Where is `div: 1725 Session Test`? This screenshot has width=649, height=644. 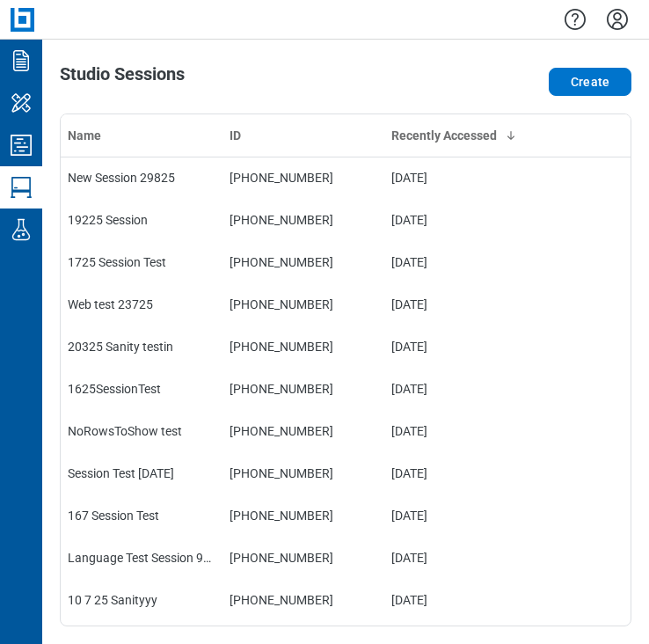
div: 1725 Session Test is located at coordinates (142, 262).